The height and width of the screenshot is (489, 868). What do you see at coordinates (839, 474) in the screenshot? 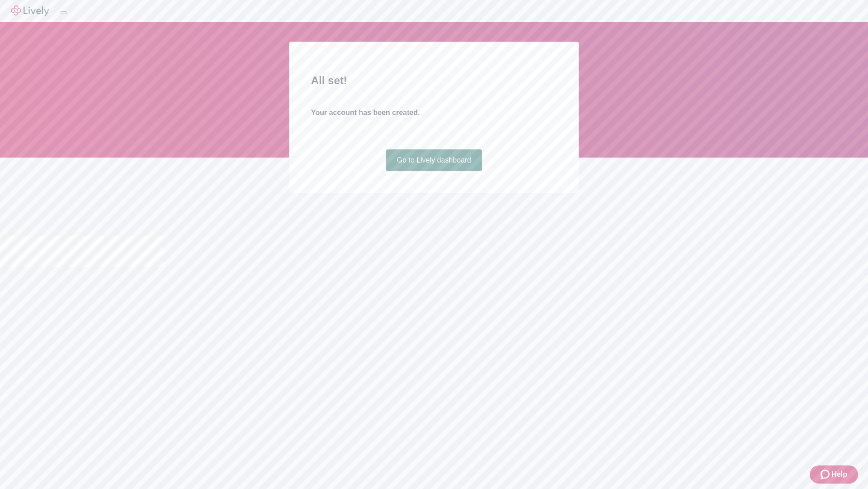
I see `span: Help` at bounding box center [839, 474].